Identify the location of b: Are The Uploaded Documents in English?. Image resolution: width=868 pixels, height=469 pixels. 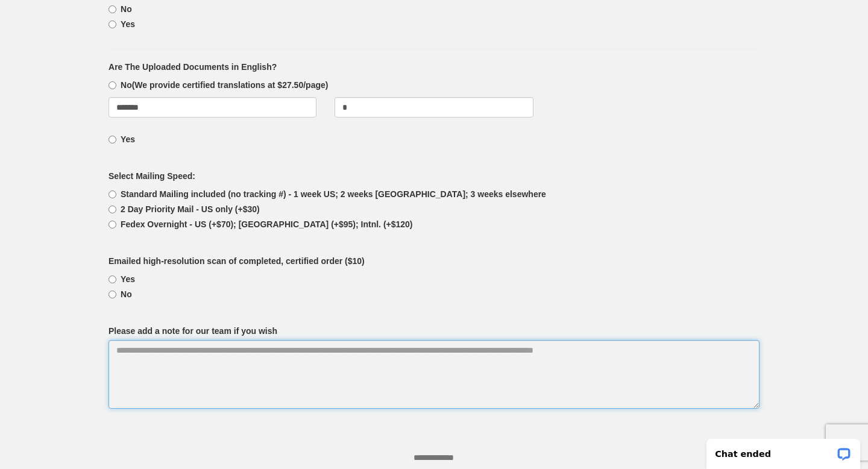
(192, 67).